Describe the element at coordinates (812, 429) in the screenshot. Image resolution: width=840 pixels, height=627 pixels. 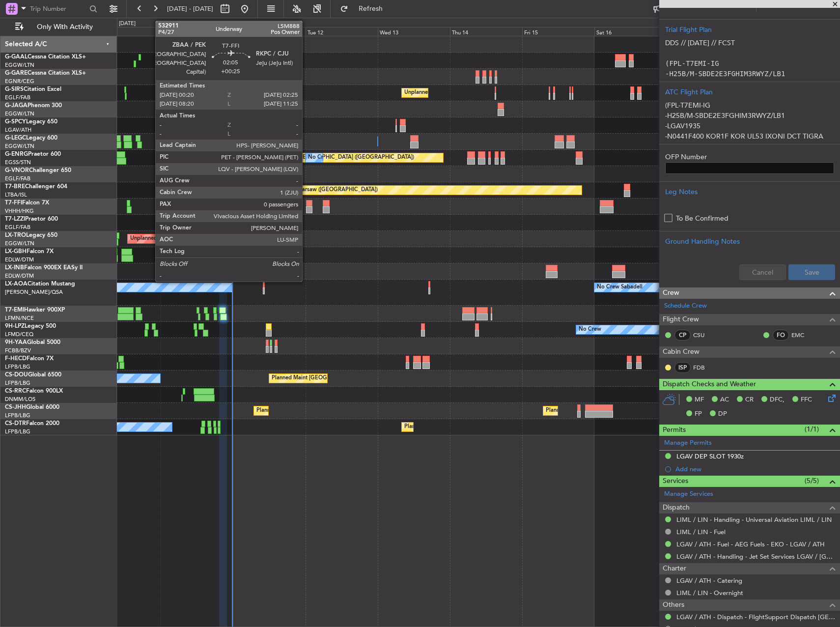
I see `span: (1/1)` at that location.